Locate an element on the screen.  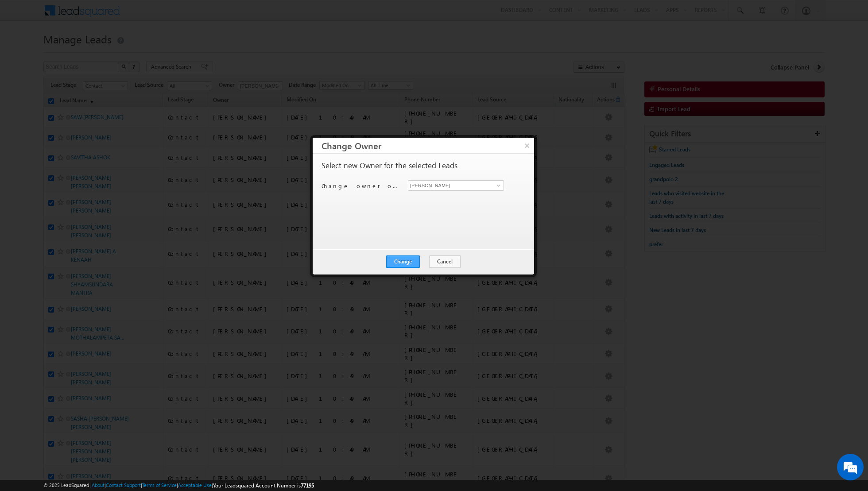
p: Change owner of 68 leads to is located at coordinates (361, 186).